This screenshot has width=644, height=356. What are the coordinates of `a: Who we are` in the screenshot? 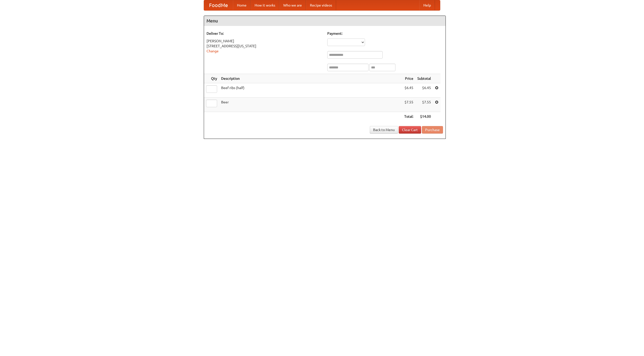 It's located at (292, 5).